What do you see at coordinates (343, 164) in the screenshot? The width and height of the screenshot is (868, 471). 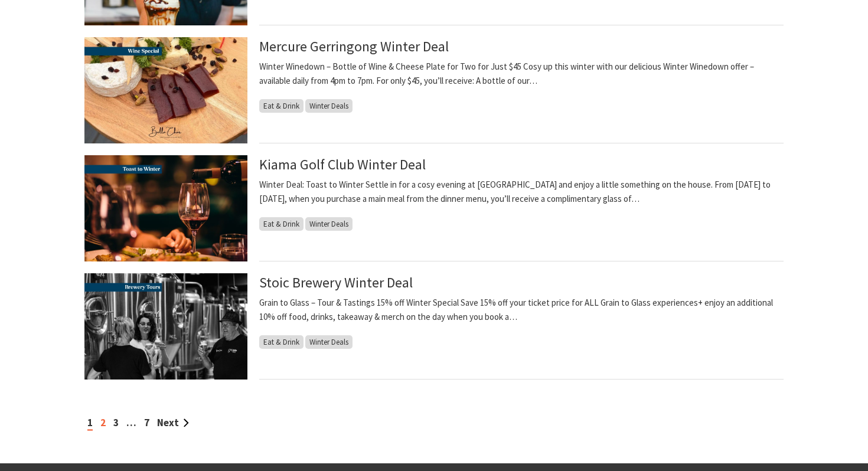 I see `a: Kiama Golf Club Winter Deal` at bounding box center [343, 164].